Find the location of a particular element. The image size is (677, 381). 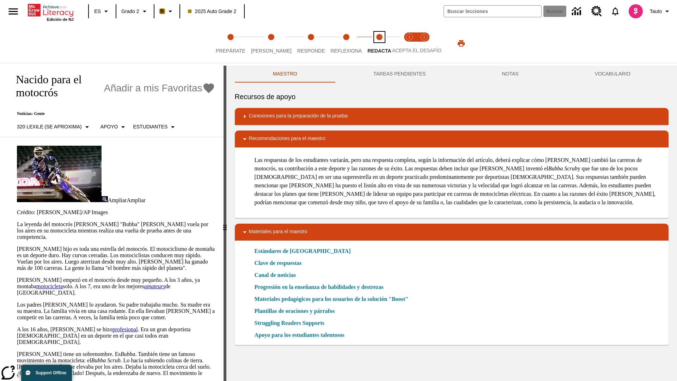

p: Materiales para el maestro is located at coordinates (278, 232).